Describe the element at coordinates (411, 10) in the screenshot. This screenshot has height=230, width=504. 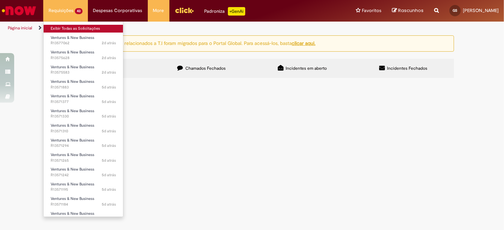
I see `span: Rascunhos` at that location.